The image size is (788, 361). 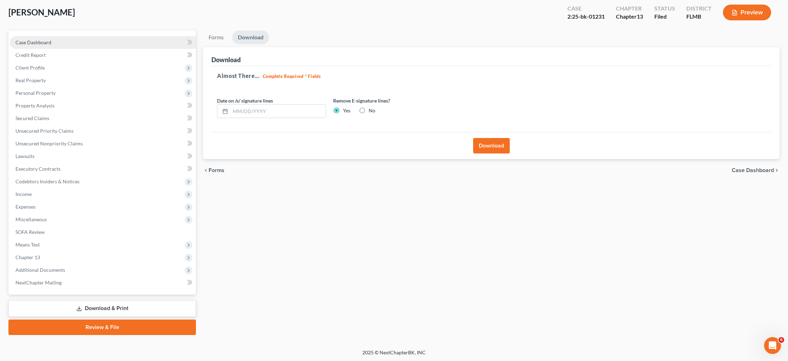 I want to click on span: Executory Contracts, so click(x=38, y=169).